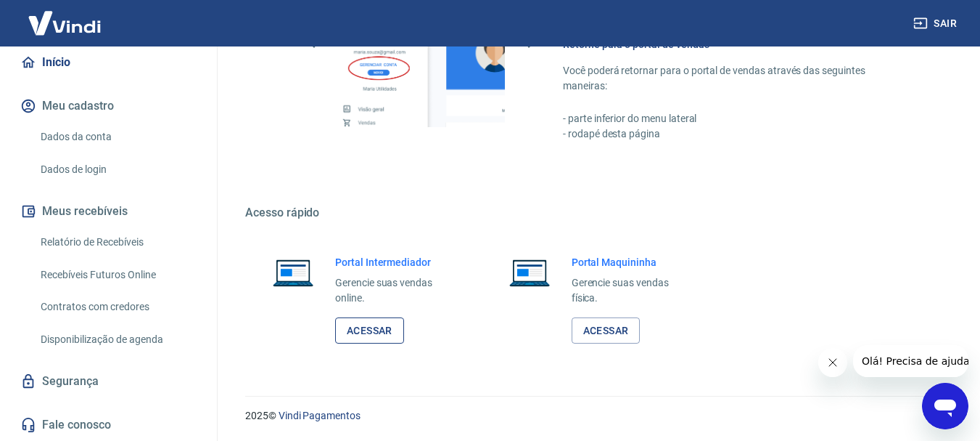 The width and height of the screenshot is (980, 441). I want to click on a: Dados de login, so click(117, 169).